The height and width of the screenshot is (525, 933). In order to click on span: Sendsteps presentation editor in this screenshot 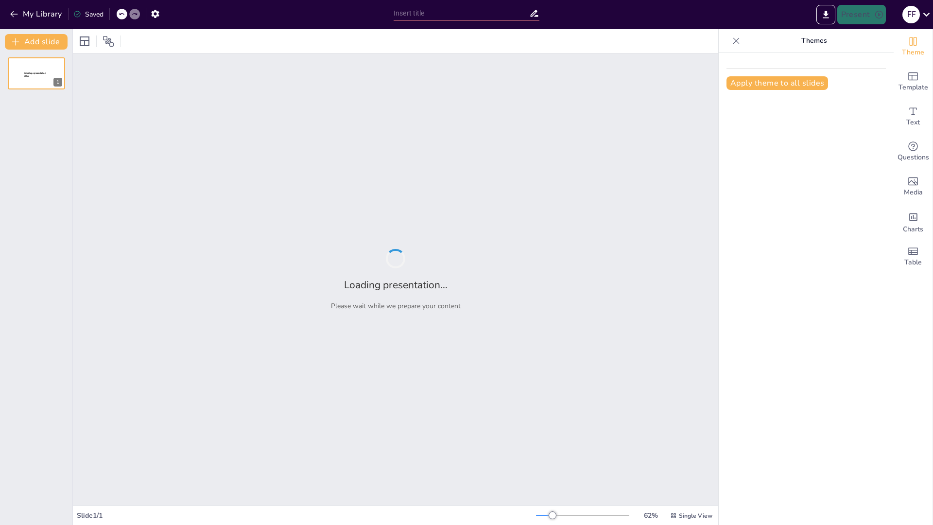, I will do `click(35, 74)`.